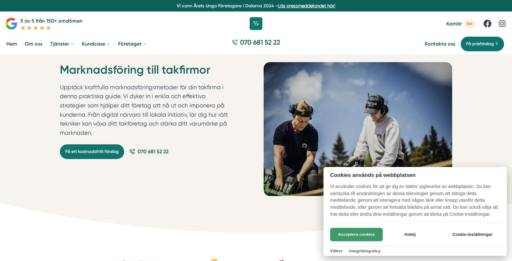 Image resolution: width=512 pixels, height=261 pixels. What do you see at coordinates (415, 202) in the screenshot?
I see `p: Vi använder cookies för att ge dig en bättre upplevelse av webbplatsen. Du kan samtycka till anvä...` at bounding box center [415, 202].